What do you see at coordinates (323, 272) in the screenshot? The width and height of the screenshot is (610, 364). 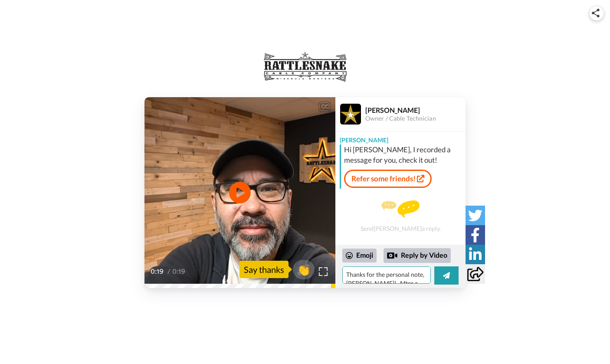 I see `img: Full screen` at bounding box center [323, 272].